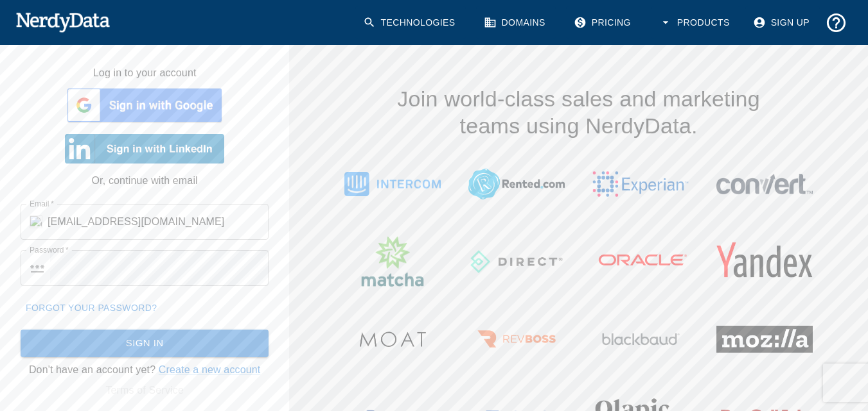  I want to click on button: Support and Documentation, so click(835, 22).